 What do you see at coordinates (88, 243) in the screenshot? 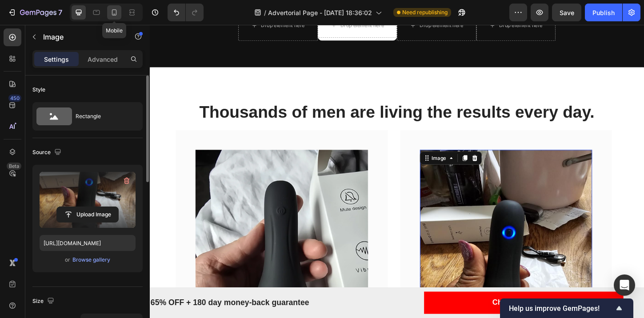
I see `input: https://example.com/image.jpg` at bounding box center [88, 243].